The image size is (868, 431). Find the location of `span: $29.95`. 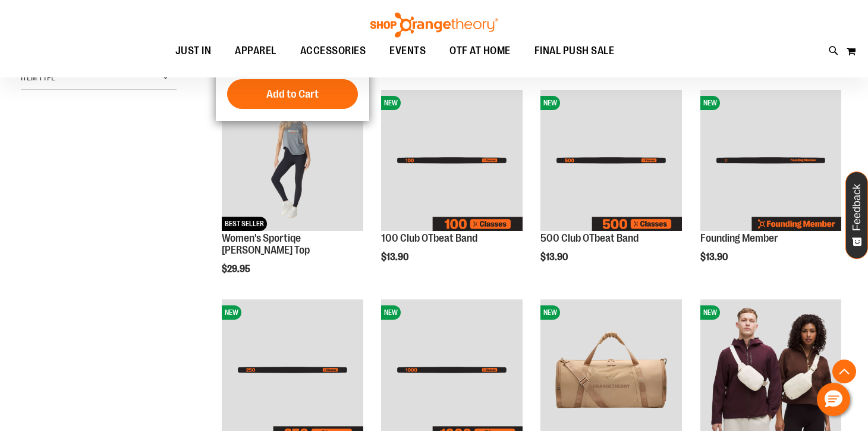

span: $29.95 is located at coordinates (237, 269).